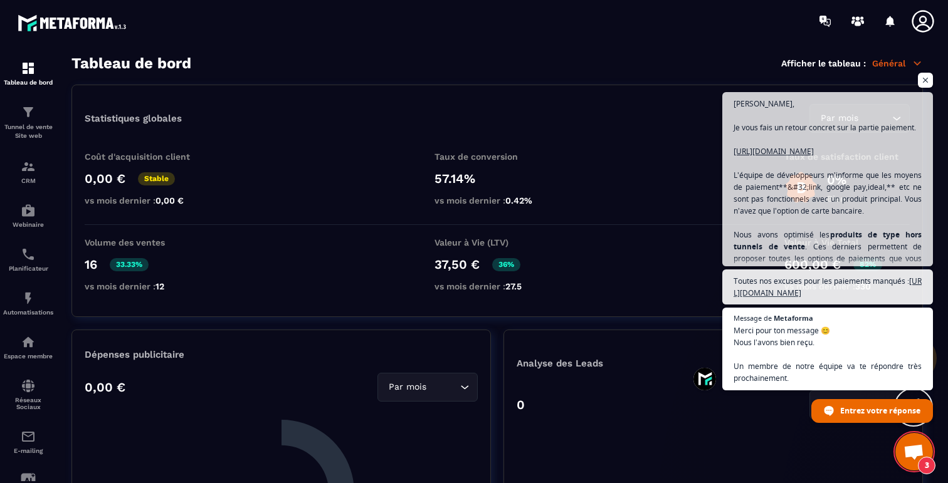  What do you see at coordinates (156, 179) in the screenshot?
I see `p: Stable` at bounding box center [156, 179].